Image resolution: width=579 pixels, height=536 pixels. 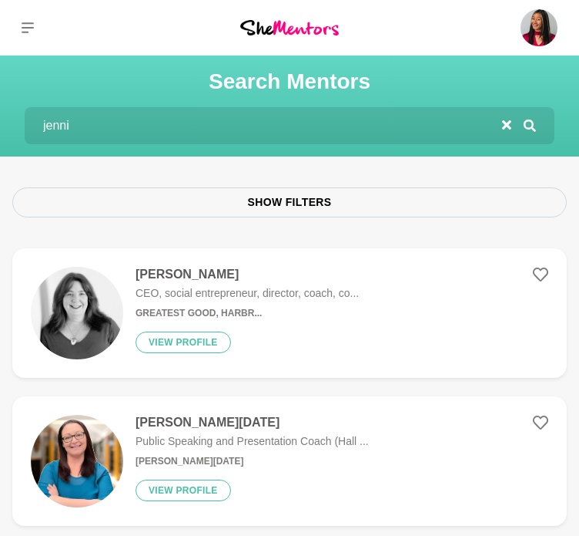 What do you see at coordinates (77, 461) in the screenshot?
I see `img: c776fff10f1f9baf0fe05d77b3c26f1d09569a12-613x890.png` at bounding box center [77, 461].